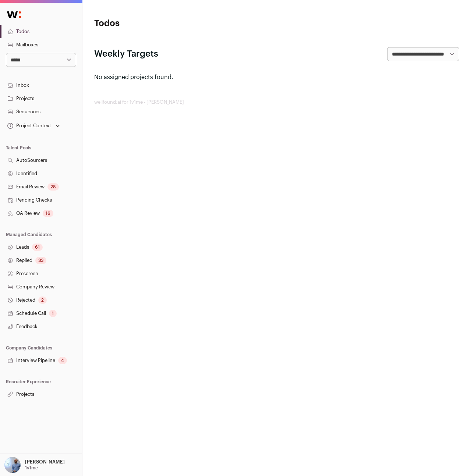 The height and width of the screenshot is (476, 471). I want to click on div: 16, so click(48, 213).